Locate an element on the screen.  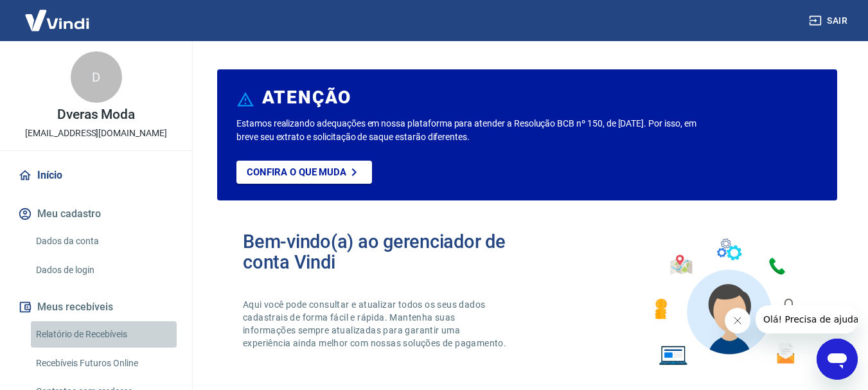
img: Imagem de um avatar masculino com diversos icones exemplificando as funcionalidades do gerenciado... is located at coordinates (727, 302).